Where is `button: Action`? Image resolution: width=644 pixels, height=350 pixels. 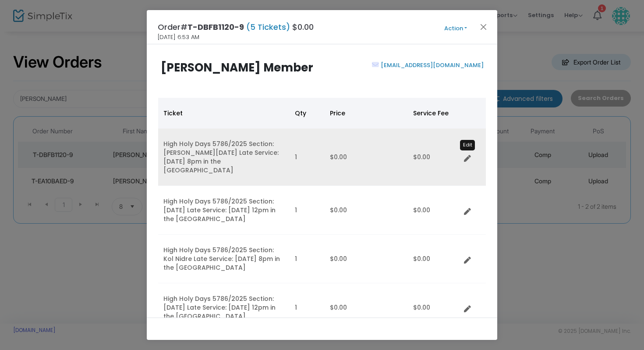 button: Action is located at coordinates (455, 28).